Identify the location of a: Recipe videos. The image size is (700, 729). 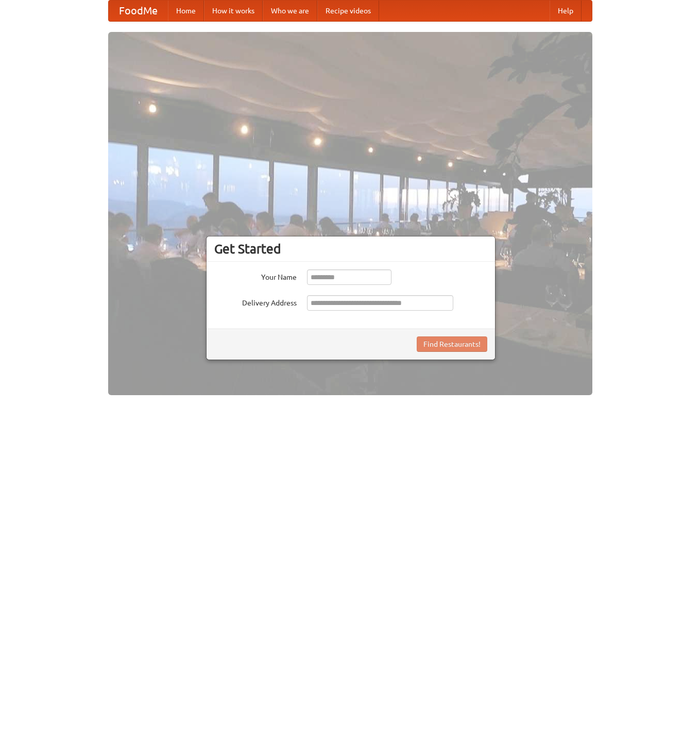
(348, 11).